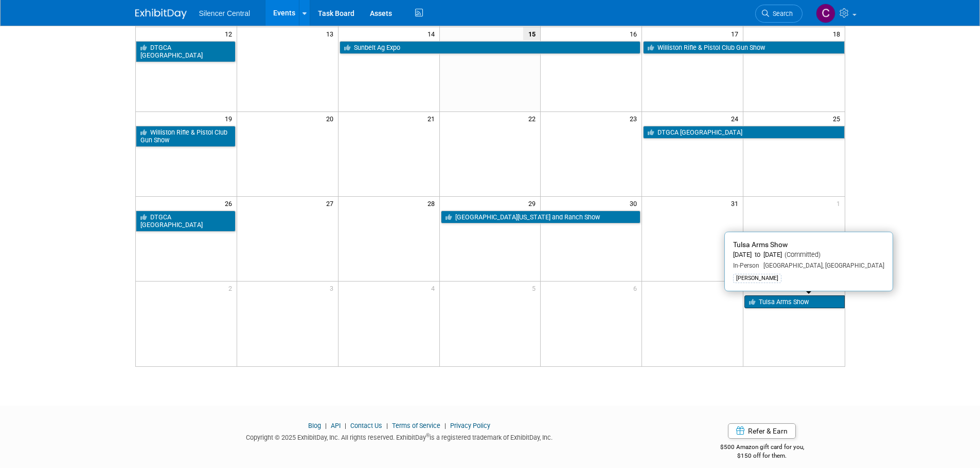 This screenshot has width=980, height=468. What do you see at coordinates (825, 14) in the screenshot?
I see `img: Cade Cox` at bounding box center [825, 14].